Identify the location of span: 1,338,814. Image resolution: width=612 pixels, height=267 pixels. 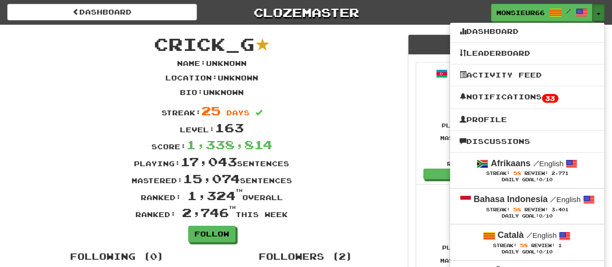
(229, 144).